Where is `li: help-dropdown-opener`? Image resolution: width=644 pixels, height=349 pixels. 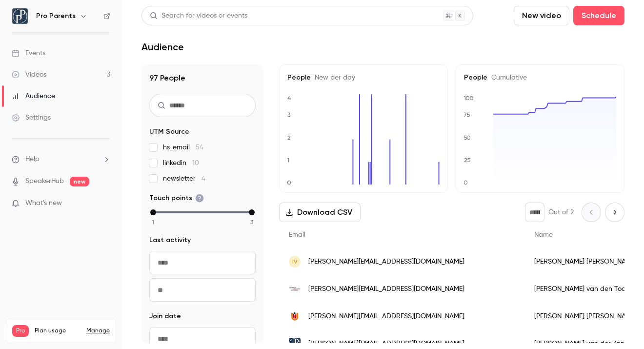
li: help-dropdown-opener is located at coordinates (61, 159).